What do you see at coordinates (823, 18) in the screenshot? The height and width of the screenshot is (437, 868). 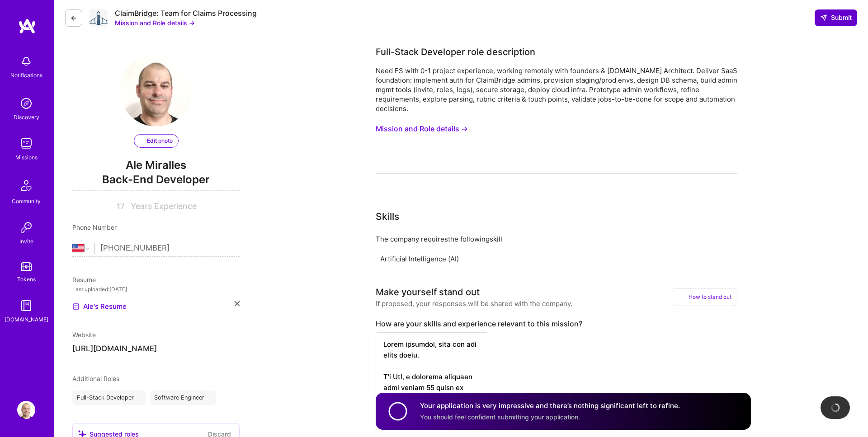 I see `i: icon SendLight` at bounding box center [823, 18].